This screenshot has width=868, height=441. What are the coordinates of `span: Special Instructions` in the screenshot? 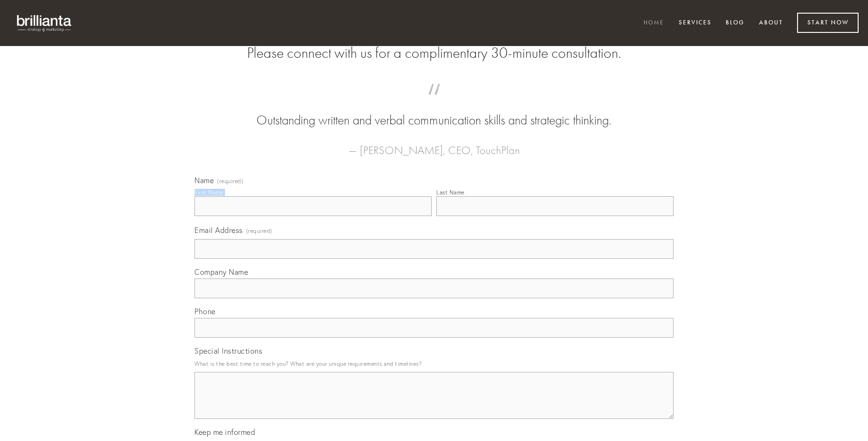 It's located at (228, 351).